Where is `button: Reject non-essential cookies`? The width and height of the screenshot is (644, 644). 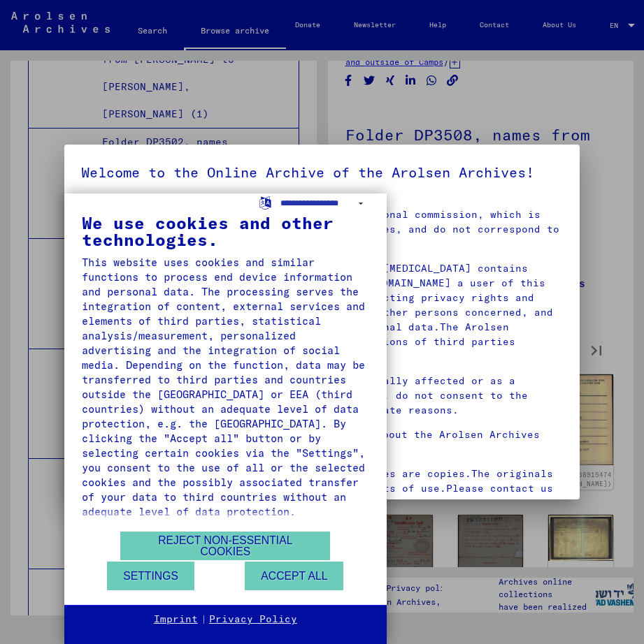
button: Reject non-essential cookies is located at coordinates (225, 545).